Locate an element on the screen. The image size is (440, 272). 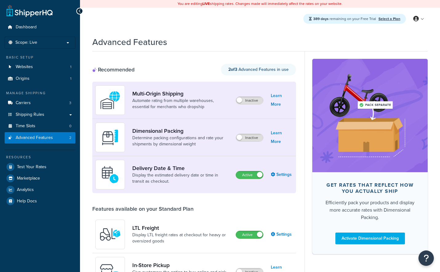
span: Origins is located at coordinates (22, 79).